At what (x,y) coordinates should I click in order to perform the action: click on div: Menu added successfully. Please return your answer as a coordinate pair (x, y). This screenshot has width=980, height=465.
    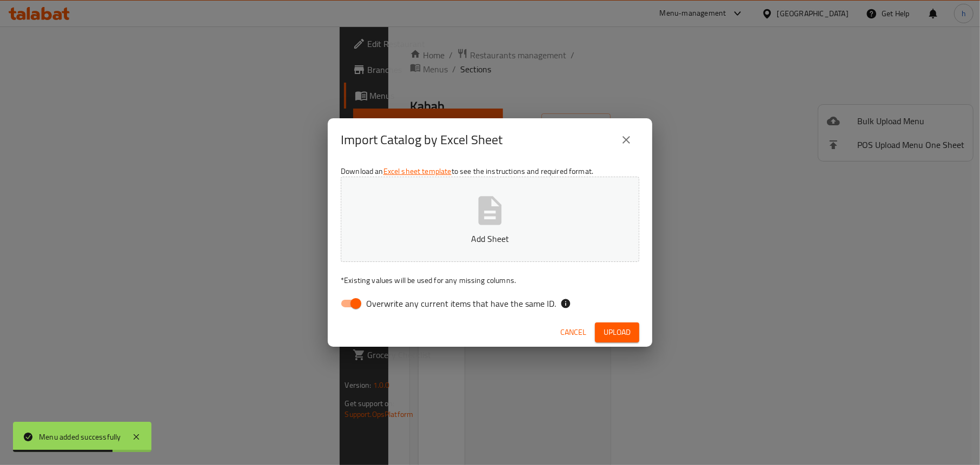
    Looking at the image, I should click on (80, 437).